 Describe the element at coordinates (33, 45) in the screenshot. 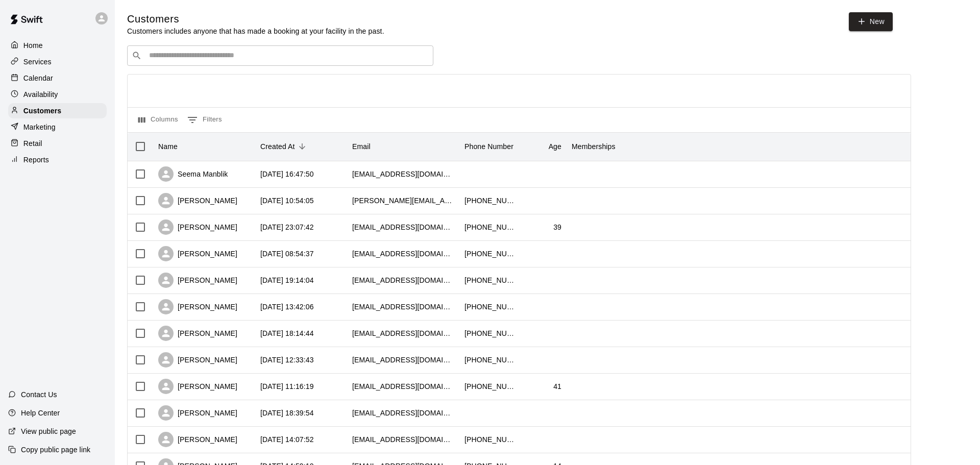

I see `p: Home` at that location.